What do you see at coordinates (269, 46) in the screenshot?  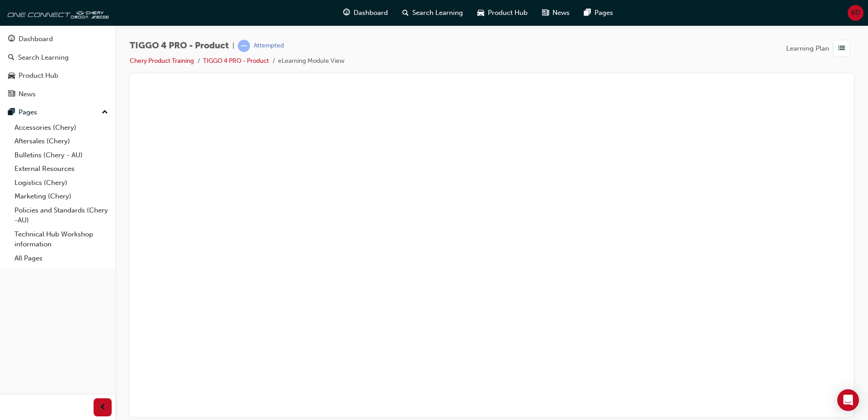 I see `div: Attempted` at bounding box center [269, 46].